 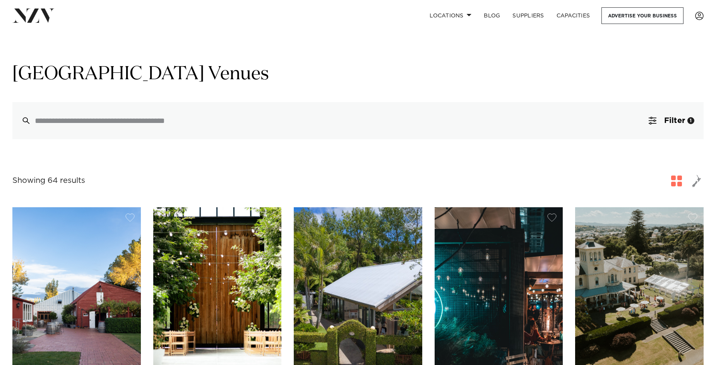 I want to click on button: Filter1, so click(x=671, y=121).